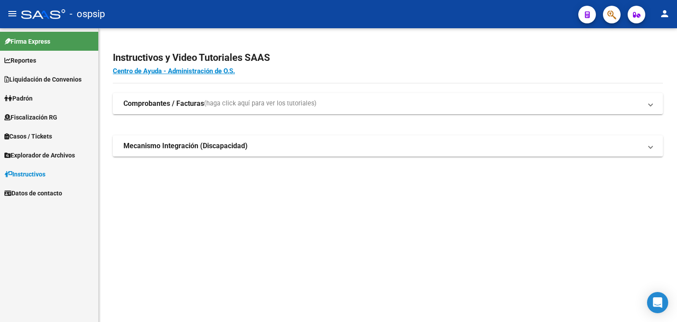 The height and width of the screenshot is (322, 677). I want to click on span: (haga click aquí para ver los tutoriales), so click(260, 104).